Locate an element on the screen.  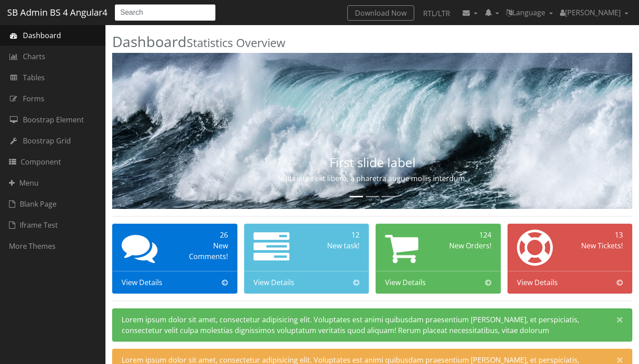
div: New task! is located at coordinates (334, 246).